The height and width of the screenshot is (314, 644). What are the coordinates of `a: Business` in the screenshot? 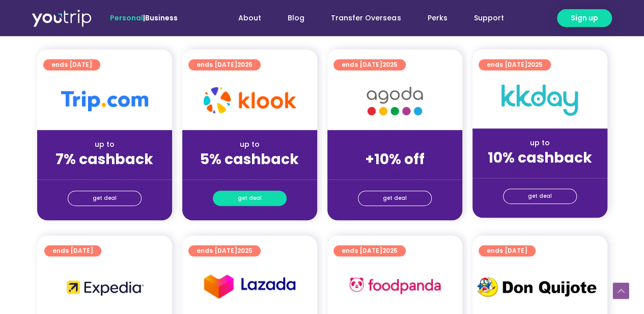 It's located at (161, 18).